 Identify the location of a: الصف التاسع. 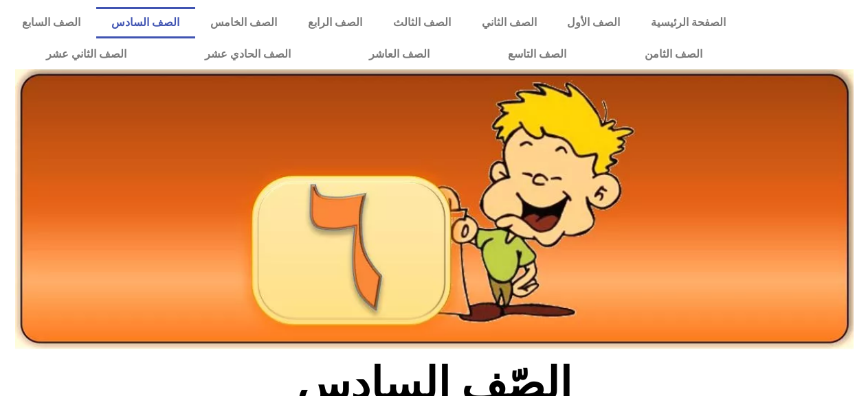
(537, 55).